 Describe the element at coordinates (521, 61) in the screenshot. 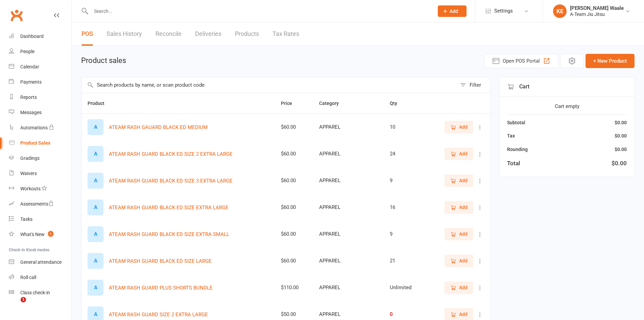

I see `button: Open POS Portal` at that location.